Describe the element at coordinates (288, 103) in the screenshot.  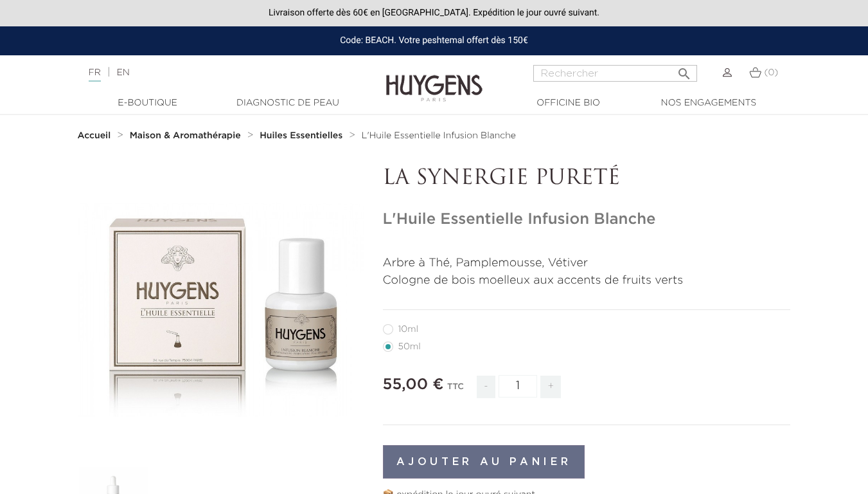
I see `a: Diagnostic de peau` at that location.